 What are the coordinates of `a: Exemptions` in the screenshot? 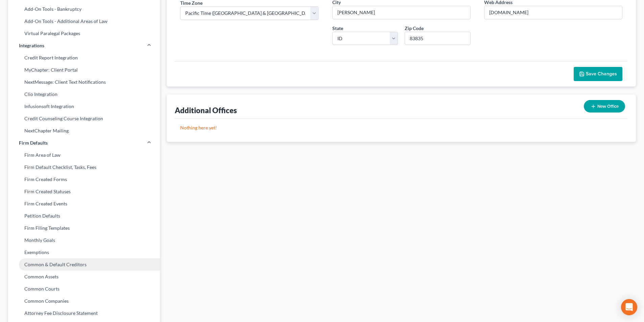 It's located at (84, 253).